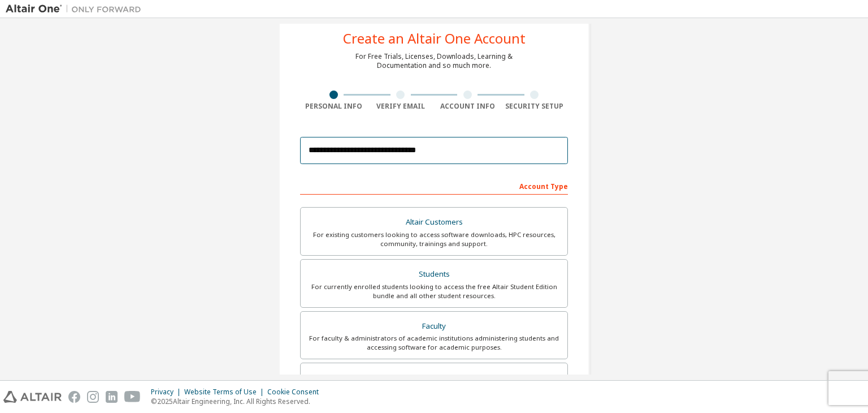 This screenshot has width=868, height=413. I want to click on div: Website Terms of Use, so click(225, 392).